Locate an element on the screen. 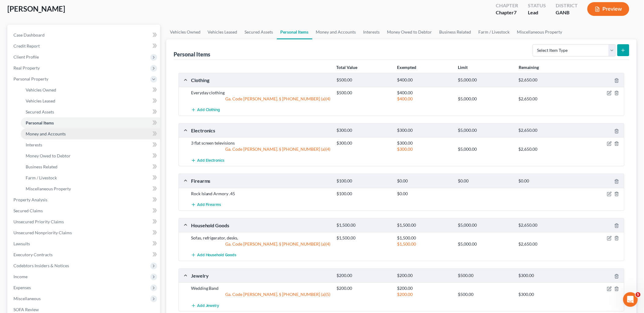 This screenshot has height=313, width=644. a: Lawsuits is located at coordinates (84, 244).